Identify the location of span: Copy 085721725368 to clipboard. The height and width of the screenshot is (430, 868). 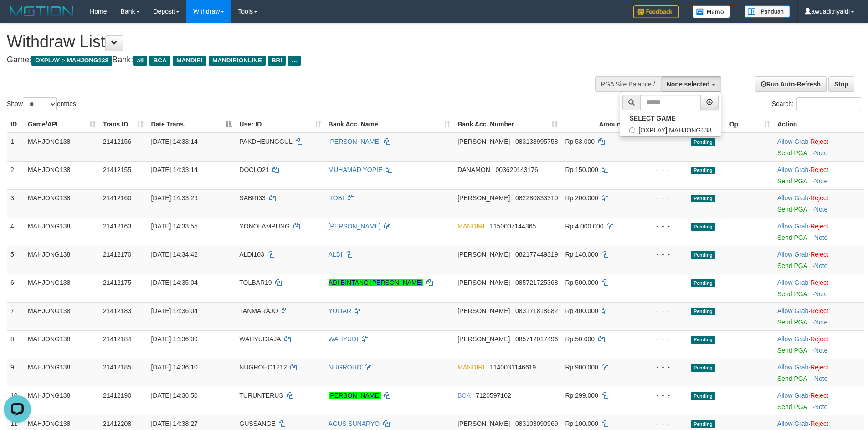
(536, 282).